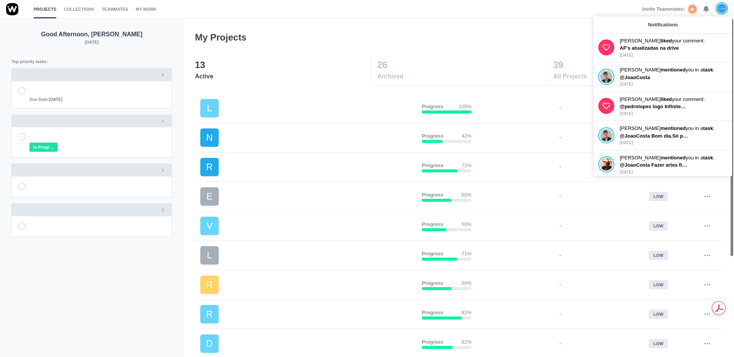 Image resolution: width=734 pixels, height=357 pixels. I want to click on div: E, so click(210, 197).